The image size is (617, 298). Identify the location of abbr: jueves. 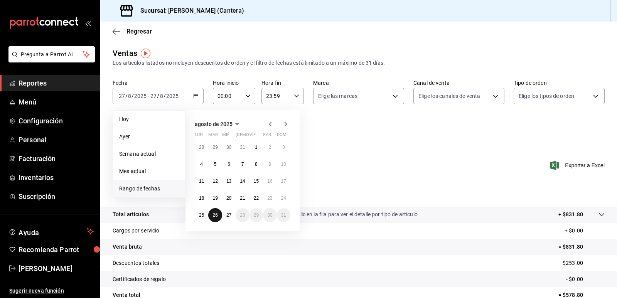
(258, 136).